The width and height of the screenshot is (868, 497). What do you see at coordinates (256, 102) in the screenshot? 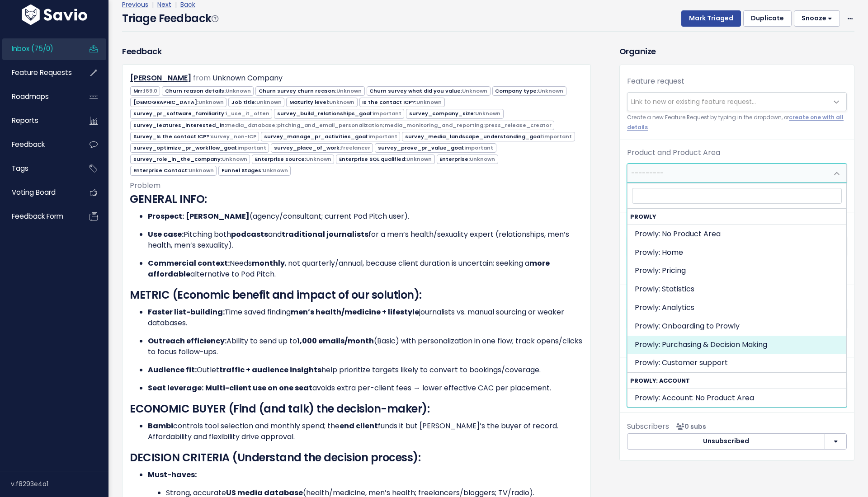
I see `span: Job title:` at bounding box center [256, 102].